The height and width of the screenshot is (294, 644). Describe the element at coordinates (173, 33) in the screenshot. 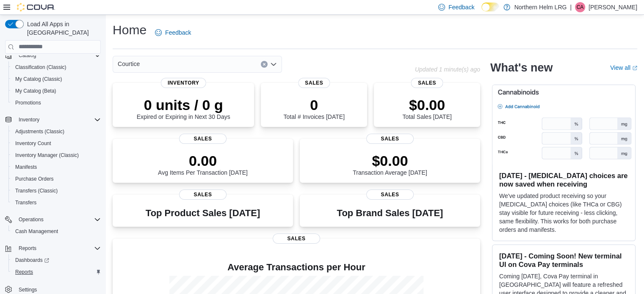

I see `a: Feedback` at that location.